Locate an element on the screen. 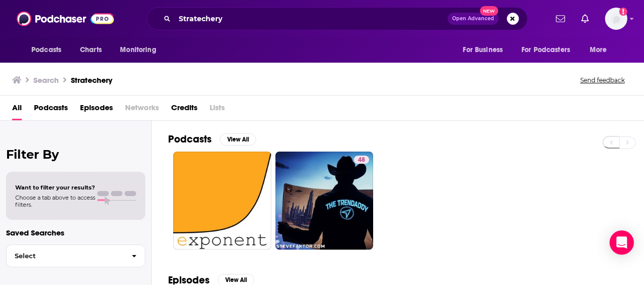  span: Select is located at coordinates (65, 256).